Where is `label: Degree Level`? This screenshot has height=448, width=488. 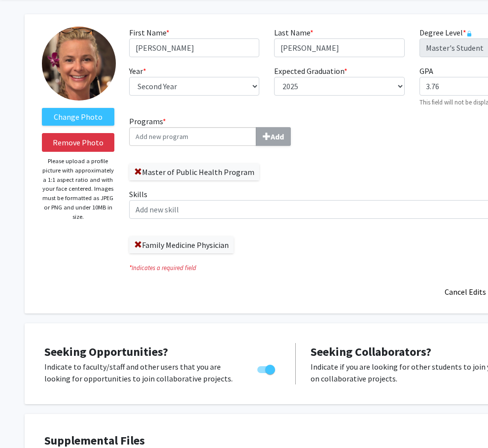
label: Degree Level is located at coordinates (446, 32).